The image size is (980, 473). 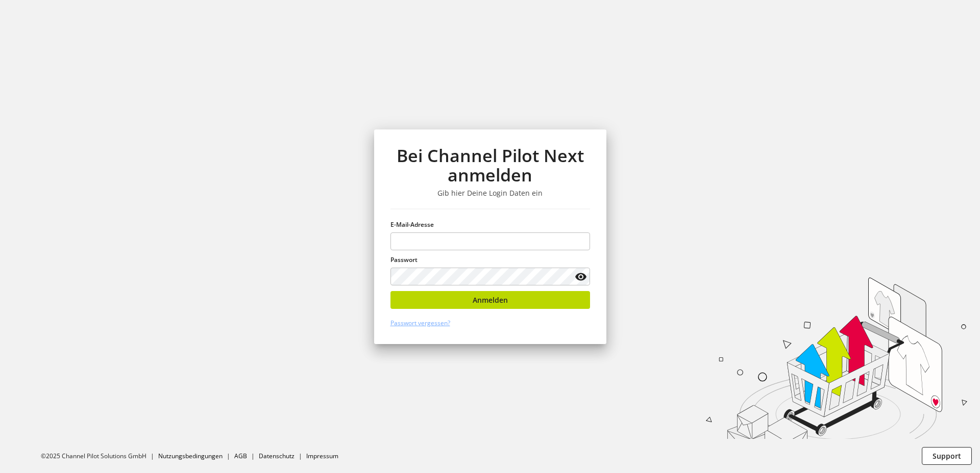 I want to click on h1: Bei Channel Pilot Next anmelden, so click(x=490, y=165).